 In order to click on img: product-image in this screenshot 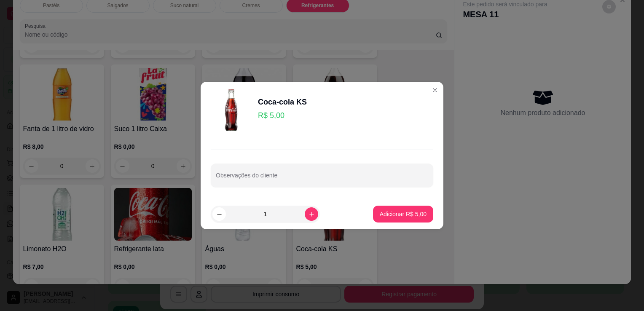, I will do `click(231, 110)`.